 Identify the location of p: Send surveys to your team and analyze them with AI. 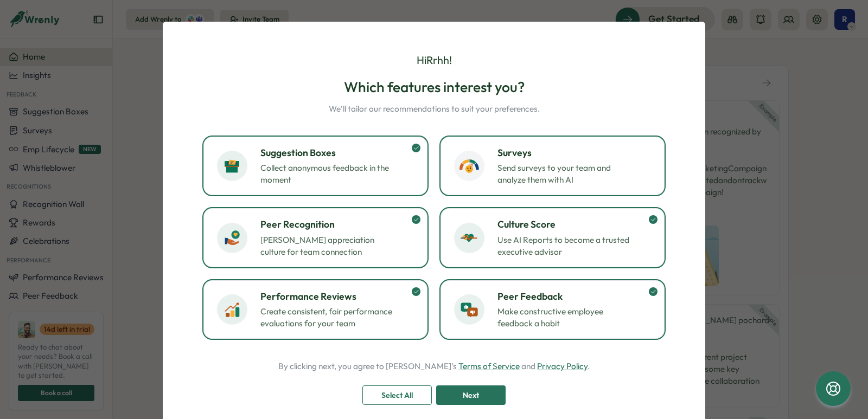
(565, 174).